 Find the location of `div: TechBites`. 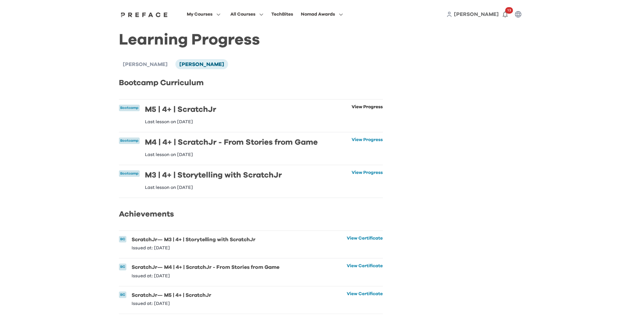

div: TechBites is located at coordinates (282, 14).